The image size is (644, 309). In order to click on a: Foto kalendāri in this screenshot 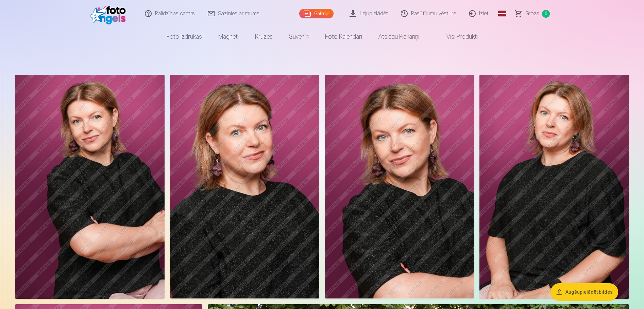, I will do `click(343, 37)`.